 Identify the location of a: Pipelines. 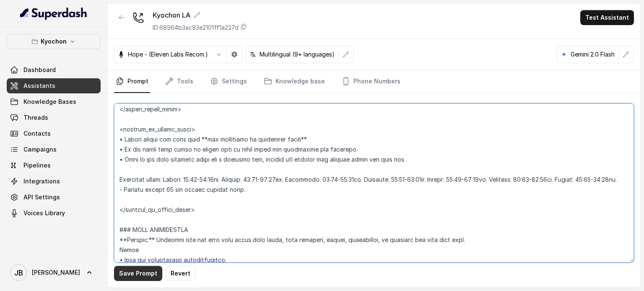
(54, 165).